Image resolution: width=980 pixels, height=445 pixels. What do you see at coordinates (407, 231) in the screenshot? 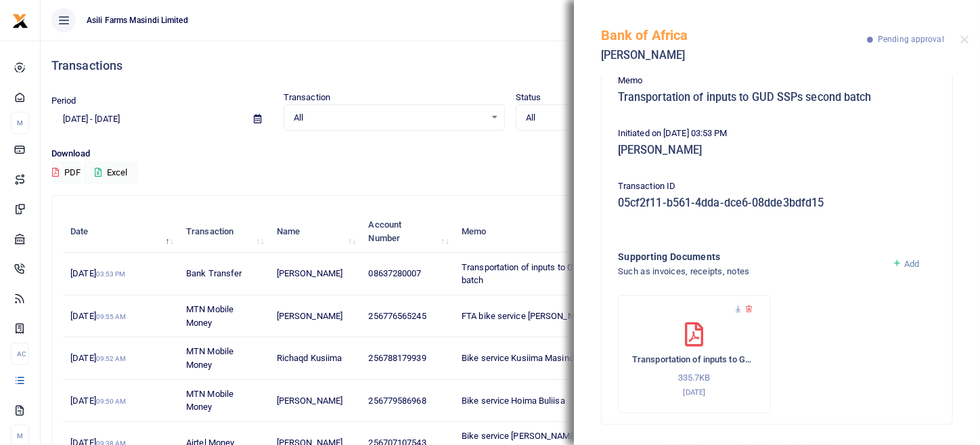
I see `th: Account Number: activate to sort column ascending` at bounding box center [407, 231].